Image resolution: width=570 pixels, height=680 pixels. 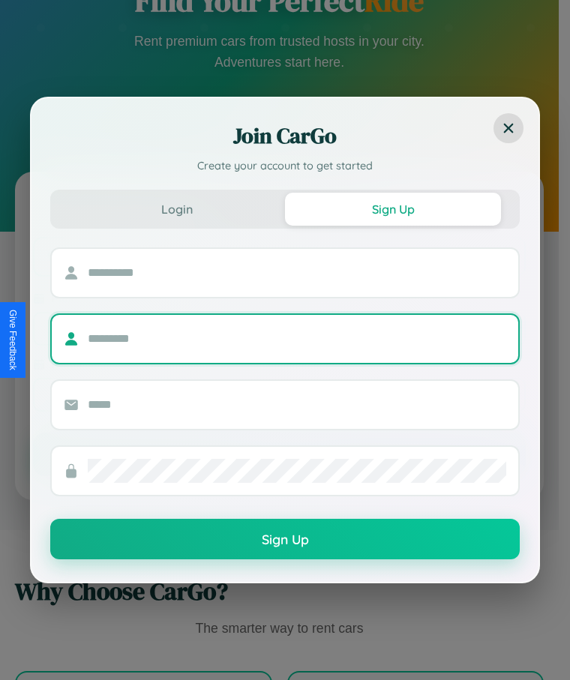 What do you see at coordinates (285, 136) in the screenshot?
I see `h2: Join CarGo` at bounding box center [285, 136].